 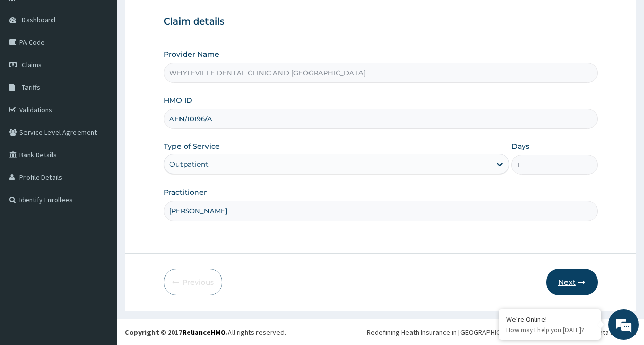 I want to click on footer: All rights reserved., so click(x=380, y=332).